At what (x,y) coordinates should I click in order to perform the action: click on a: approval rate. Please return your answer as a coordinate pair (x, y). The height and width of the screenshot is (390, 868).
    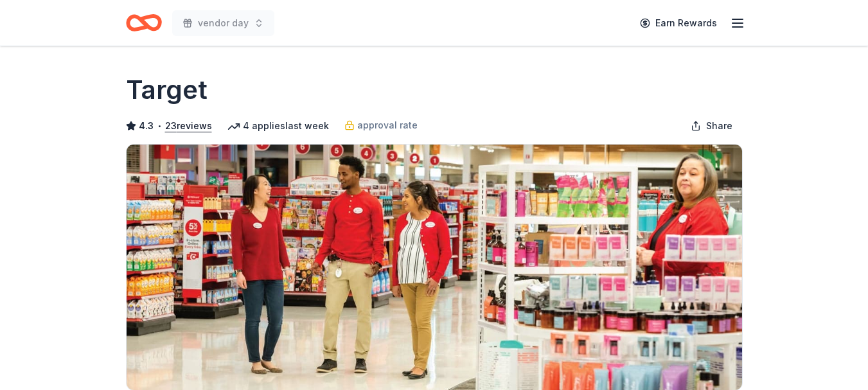
    Looking at the image, I should click on (381, 126).